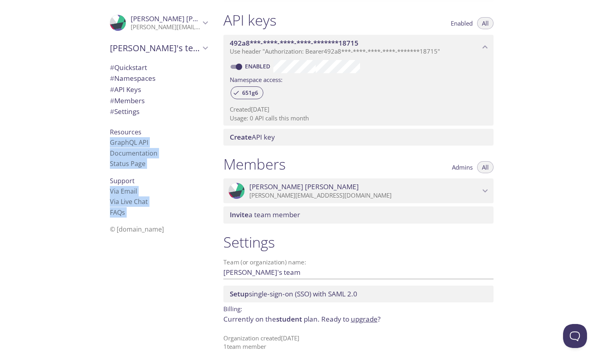 Image resolution: width=603 pixels, height=364 pixels. Describe the element at coordinates (359, 118) in the screenshot. I see `p: Usage: 0 API calls this month` at that location.